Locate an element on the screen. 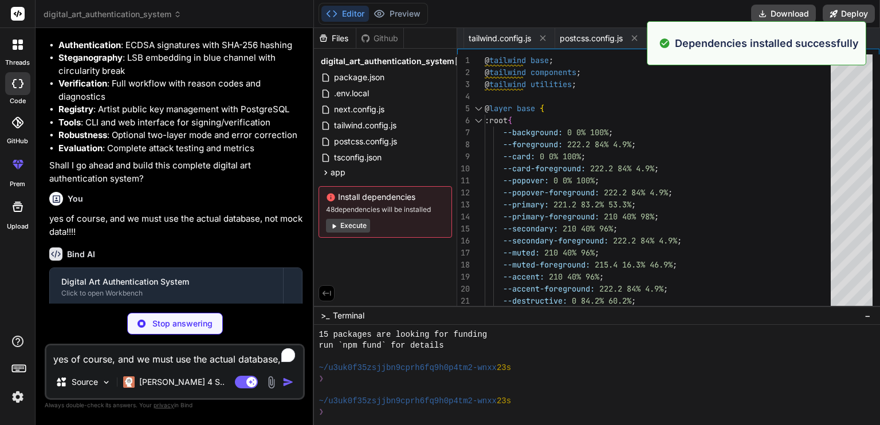 Image resolution: width=880 pixels, height=425 pixels. button: Editor is located at coordinates (345, 14).